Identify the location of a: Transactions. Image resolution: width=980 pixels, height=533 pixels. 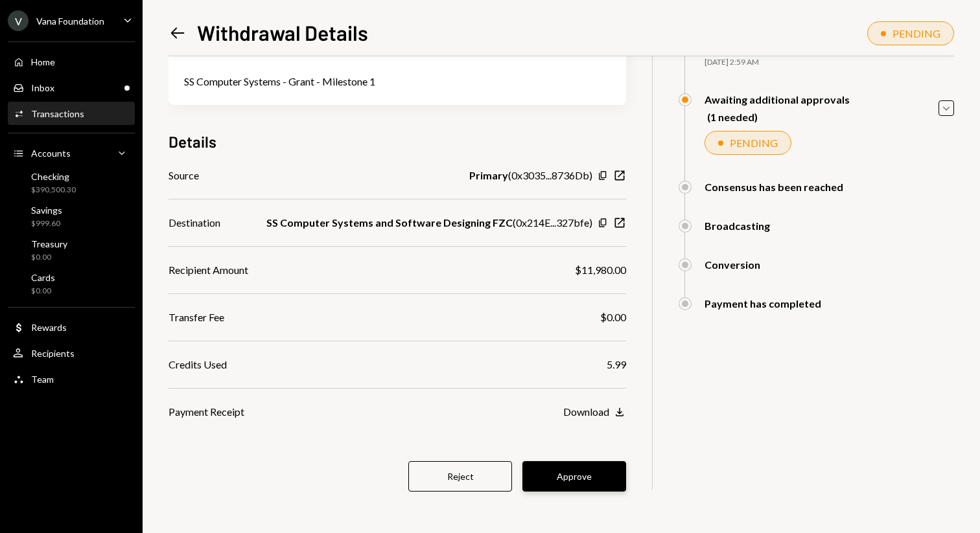
(71, 113).